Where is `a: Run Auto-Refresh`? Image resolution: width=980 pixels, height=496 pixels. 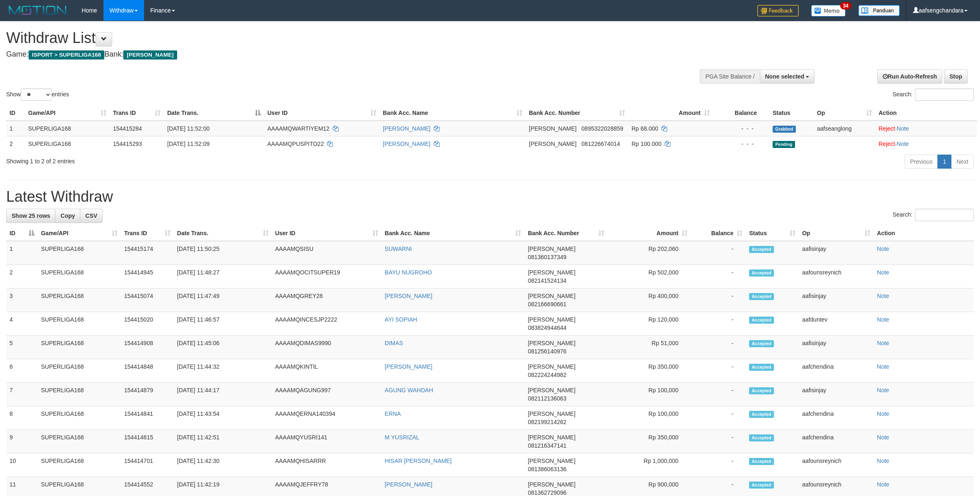 a: Run Auto-Refresh is located at coordinates (910, 77).